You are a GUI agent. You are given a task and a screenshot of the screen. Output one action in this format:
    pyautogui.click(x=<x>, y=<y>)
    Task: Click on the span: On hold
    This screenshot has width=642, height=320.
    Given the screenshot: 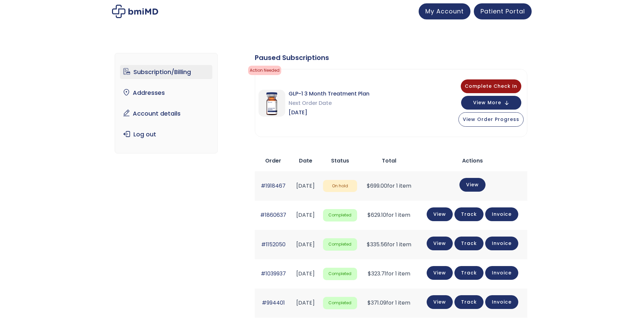 What is the action you would take?
    pyautogui.click(x=340, y=186)
    